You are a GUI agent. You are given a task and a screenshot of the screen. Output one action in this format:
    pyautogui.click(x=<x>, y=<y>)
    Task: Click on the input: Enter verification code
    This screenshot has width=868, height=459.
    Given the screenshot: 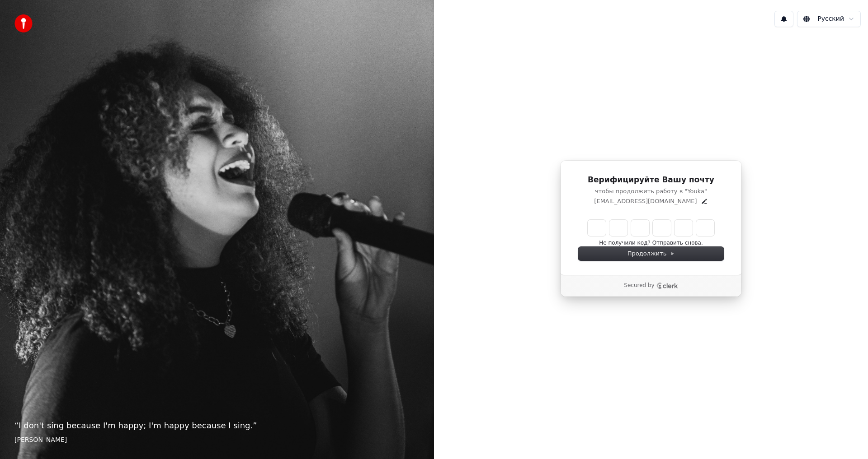 What is the action you would take?
    pyautogui.click(x=651, y=228)
    